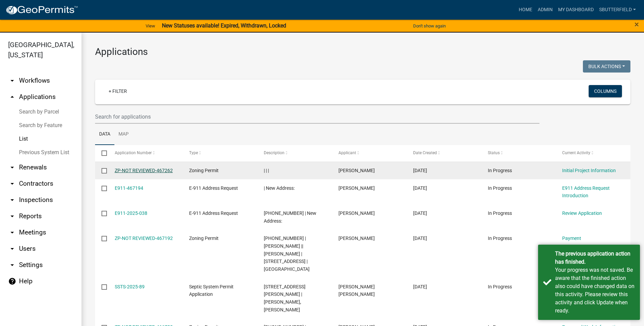 This screenshot has height=326, width=644. What do you see at coordinates (575, 10) in the screenshot?
I see `a: My Dashboard` at bounding box center [575, 10].